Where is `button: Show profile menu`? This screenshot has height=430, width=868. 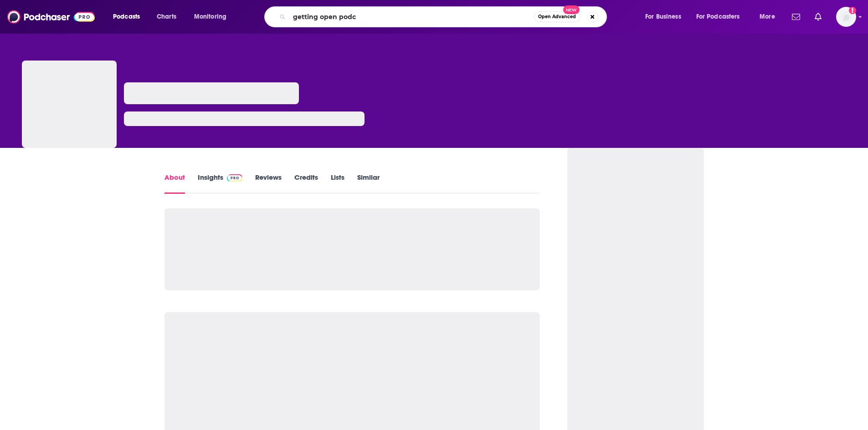 button: Show profile menu is located at coordinates (846, 17).